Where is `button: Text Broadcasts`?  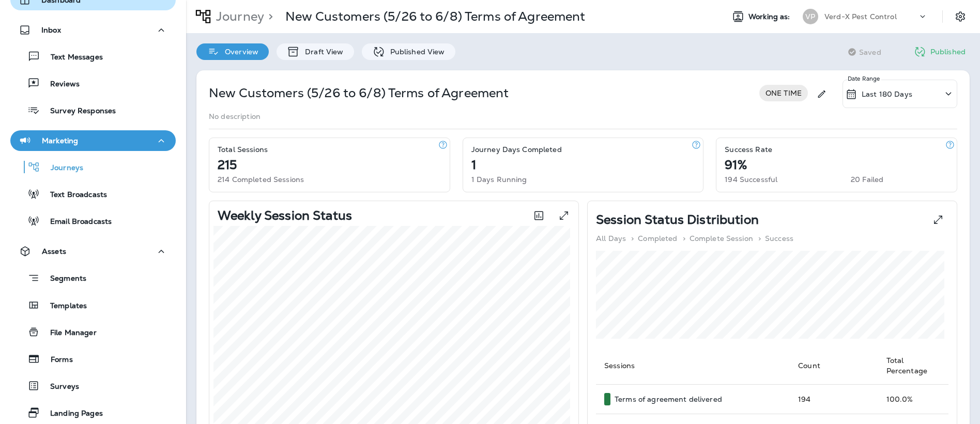 button: Text Broadcasts is located at coordinates (93, 194).